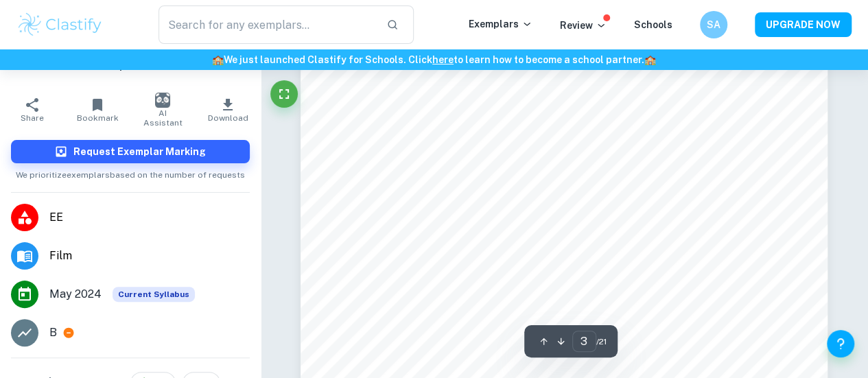  Describe the element at coordinates (97, 110) in the screenshot. I see `button: Bookmark` at that location.